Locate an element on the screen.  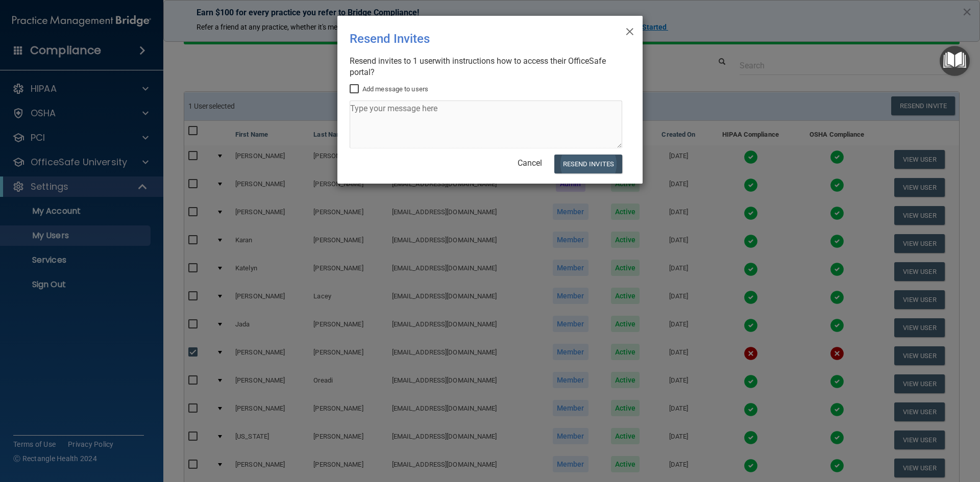
button: Open Resource Center is located at coordinates (955, 60).